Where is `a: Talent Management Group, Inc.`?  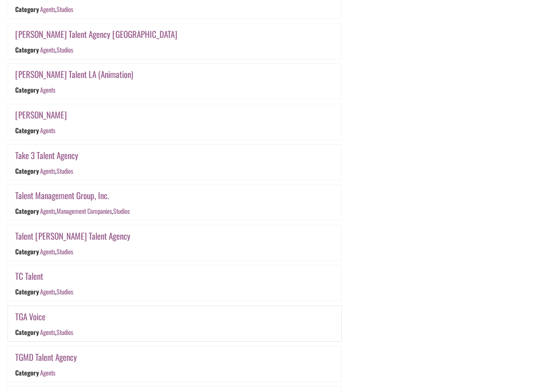
a: Talent Management Group, Inc. is located at coordinates (62, 195).